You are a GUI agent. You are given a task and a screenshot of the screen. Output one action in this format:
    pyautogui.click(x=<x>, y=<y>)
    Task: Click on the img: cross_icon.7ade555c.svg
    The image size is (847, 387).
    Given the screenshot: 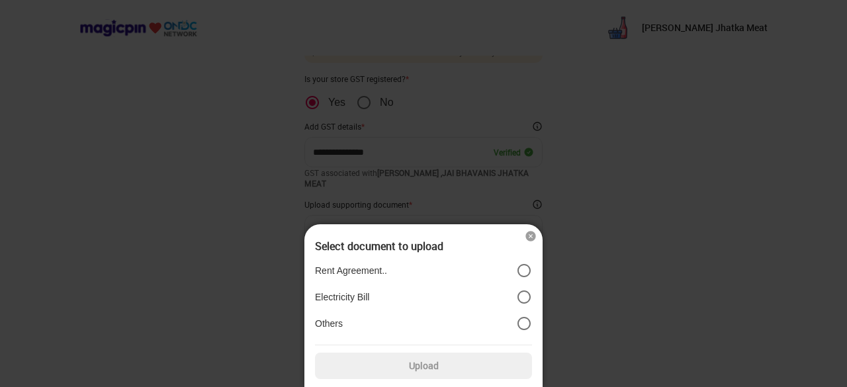 What is the action you would take?
    pyautogui.click(x=530, y=236)
    